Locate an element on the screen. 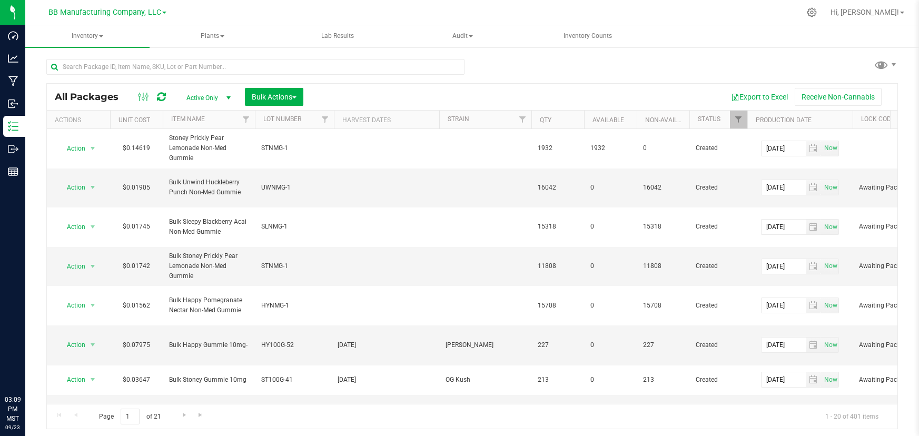 The width and height of the screenshot is (919, 436). span: OG Kush is located at coordinates (485, 380).